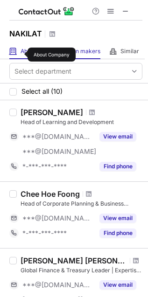  I want to click on div: Head of Learning and Development, so click(81, 122).